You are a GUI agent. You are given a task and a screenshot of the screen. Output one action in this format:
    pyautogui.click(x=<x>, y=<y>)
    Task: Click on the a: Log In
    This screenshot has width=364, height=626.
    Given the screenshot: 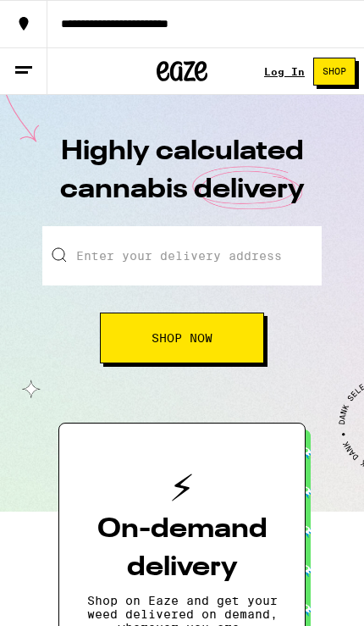 What is the action you would take?
    pyautogui.click(x=285, y=71)
    